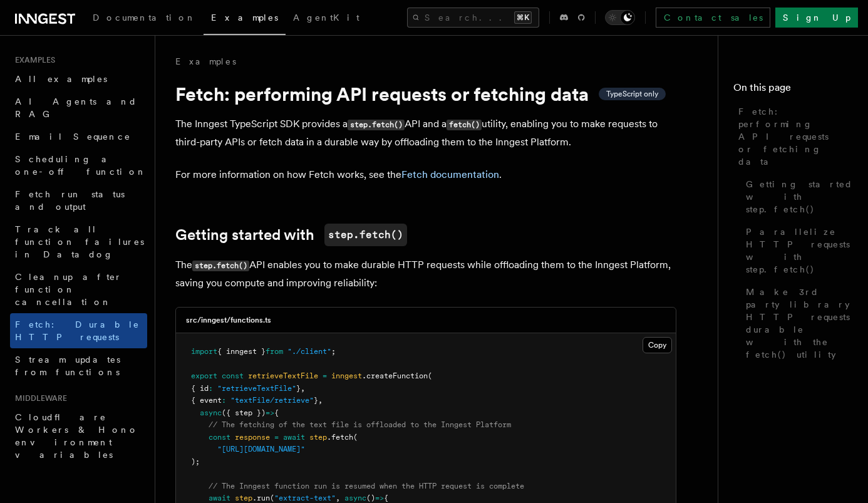  What do you see at coordinates (620, 18) in the screenshot?
I see `button: Toggle dark mode` at bounding box center [620, 18].